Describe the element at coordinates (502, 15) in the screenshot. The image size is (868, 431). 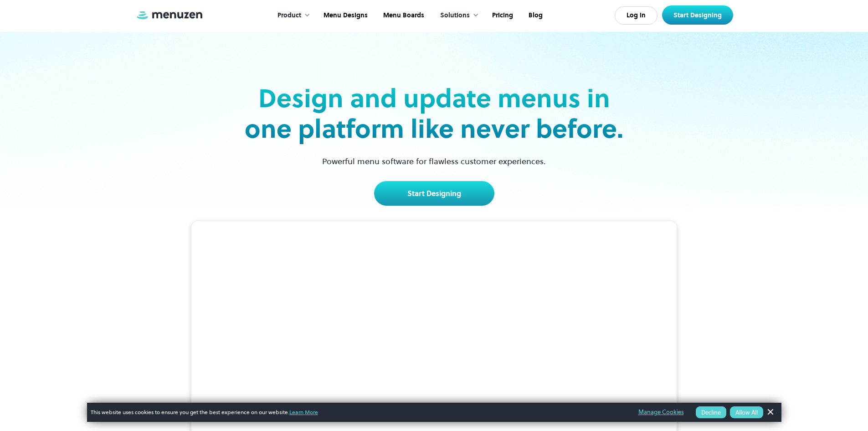
I see `a: Pricing` at that location.